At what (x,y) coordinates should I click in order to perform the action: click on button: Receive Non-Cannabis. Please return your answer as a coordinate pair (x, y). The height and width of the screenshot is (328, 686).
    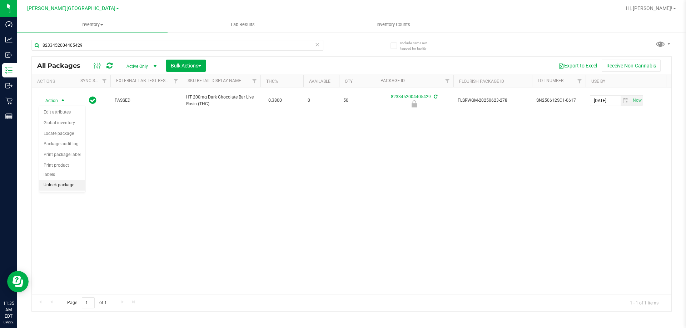
    Looking at the image, I should click on (631, 66).